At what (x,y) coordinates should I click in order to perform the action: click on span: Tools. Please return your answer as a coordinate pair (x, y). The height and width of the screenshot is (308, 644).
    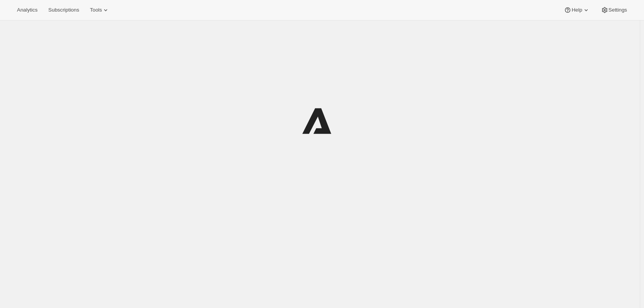
    Looking at the image, I should click on (95, 10).